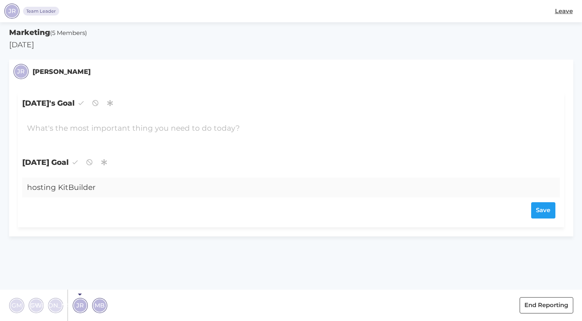 Image resolution: width=582 pixels, height=321 pixels. What do you see at coordinates (563, 11) in the screenshot?
I see `span: Leave` at bounding box center [563, 11].